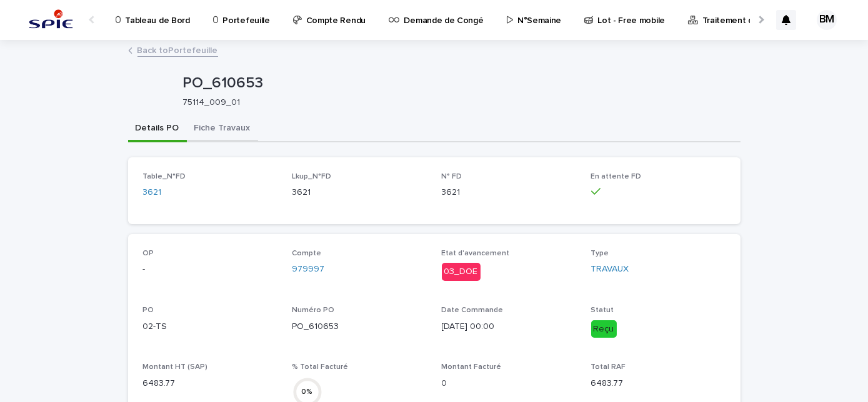 The height and width of the screenshot is (402, 868). Describe the element at coordinates (222, 130) in the screenshot. I see `button: Fiche Travaux` at that location.